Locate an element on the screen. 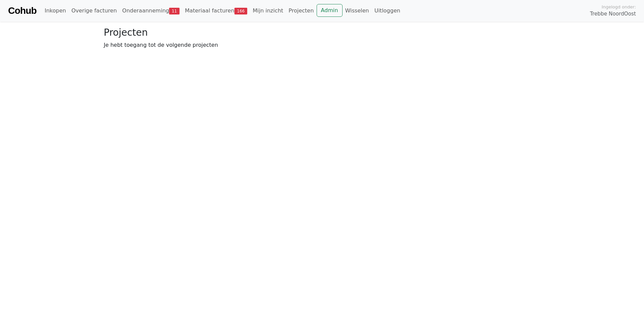  a: Wisselen is located at coordinates (357, 11).